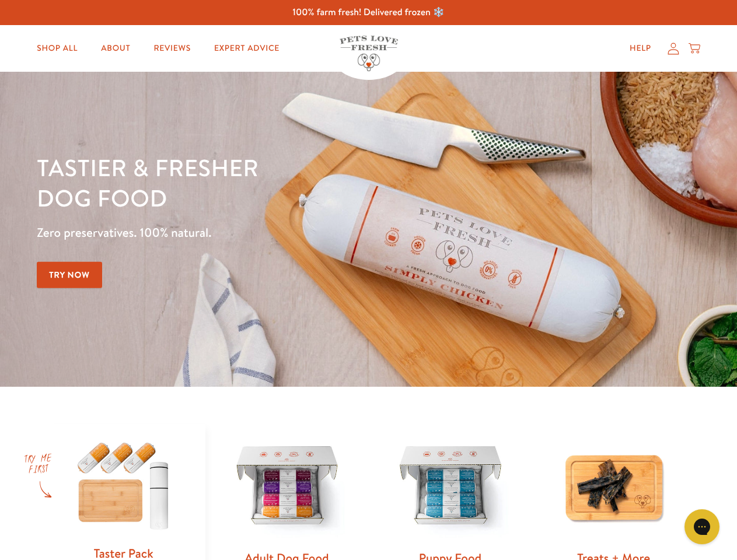 This screenshot has height=560, width=737. What do you see at coordinates (116, 49) in the screenshot?
I see `a: About` at bounding box center [116, 49].